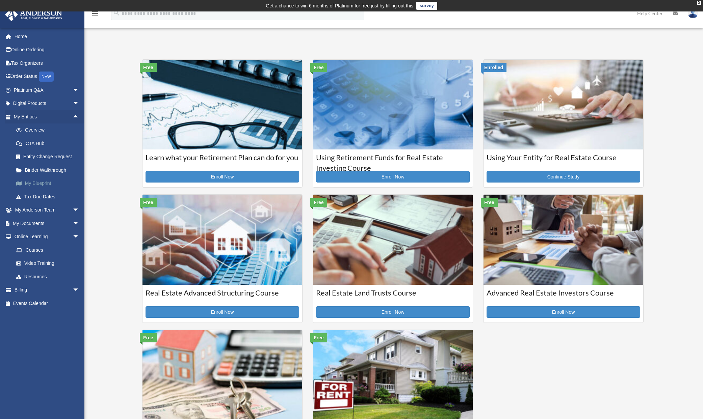 Image resolution: width=703 pixels, height=419 pixels. I want to click on a: survey, so click(427, 6).